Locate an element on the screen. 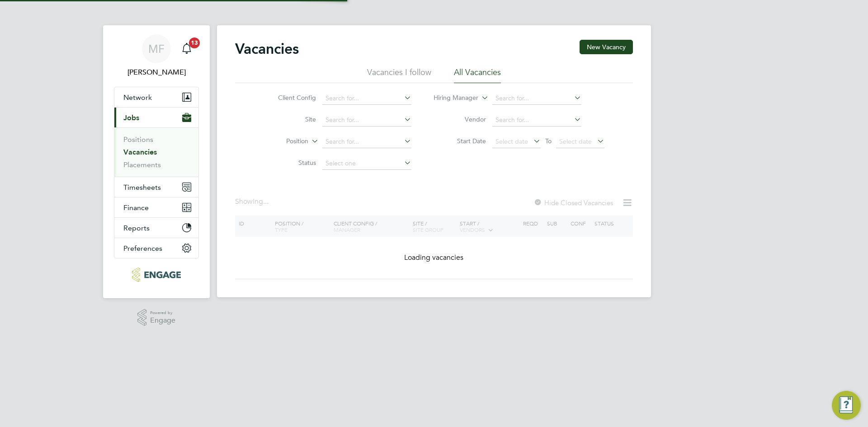  button: Timesheets is located at coordinates (156, 187).